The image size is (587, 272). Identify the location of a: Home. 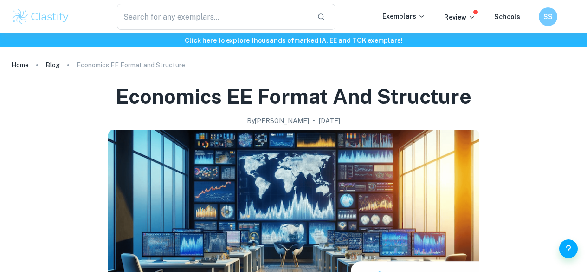
(20, 65).